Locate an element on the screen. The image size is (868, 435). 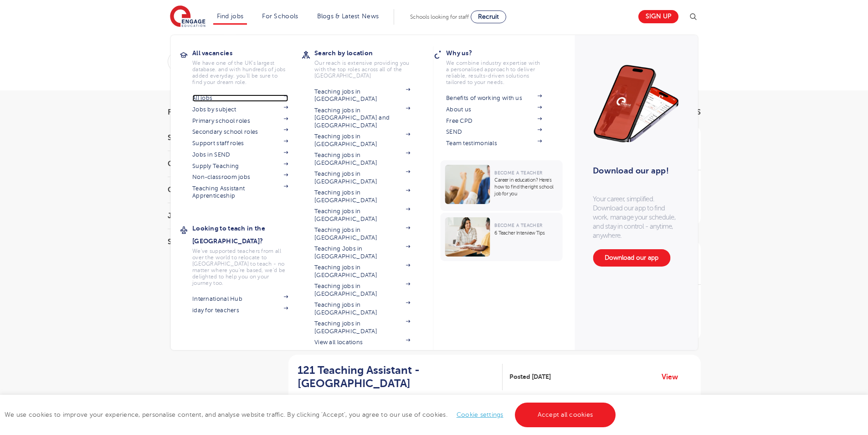
a: Jobs in SEND is located at coordinates (240, 155).